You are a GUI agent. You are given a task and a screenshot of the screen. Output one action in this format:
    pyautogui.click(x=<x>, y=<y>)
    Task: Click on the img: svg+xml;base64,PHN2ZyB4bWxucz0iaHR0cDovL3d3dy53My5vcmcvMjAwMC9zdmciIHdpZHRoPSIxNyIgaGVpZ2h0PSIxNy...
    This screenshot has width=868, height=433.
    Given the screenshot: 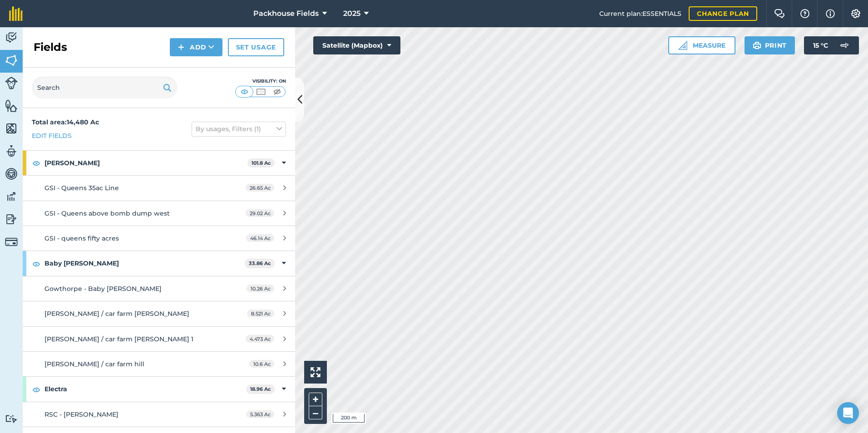 What is the action you would take?
    pyautogui.click(x=831, y=13)
    